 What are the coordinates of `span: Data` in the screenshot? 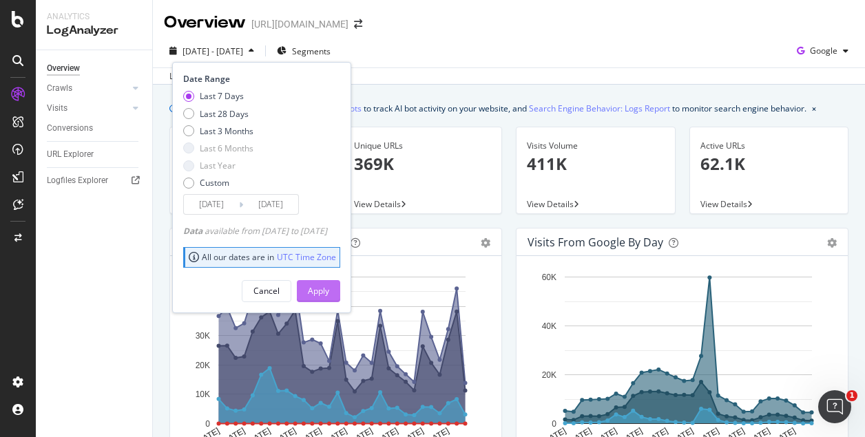 It's located at (193, 231).